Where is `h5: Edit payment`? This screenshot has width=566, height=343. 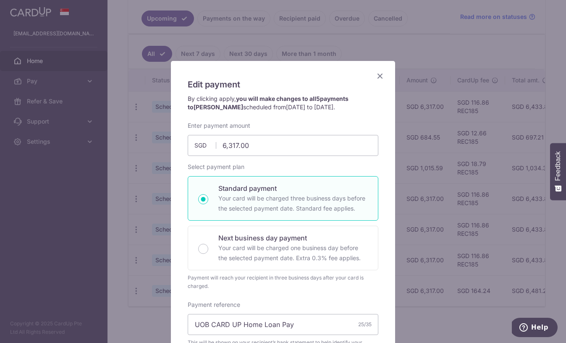
h5: Edit payment is located at coordinates (283, 84).